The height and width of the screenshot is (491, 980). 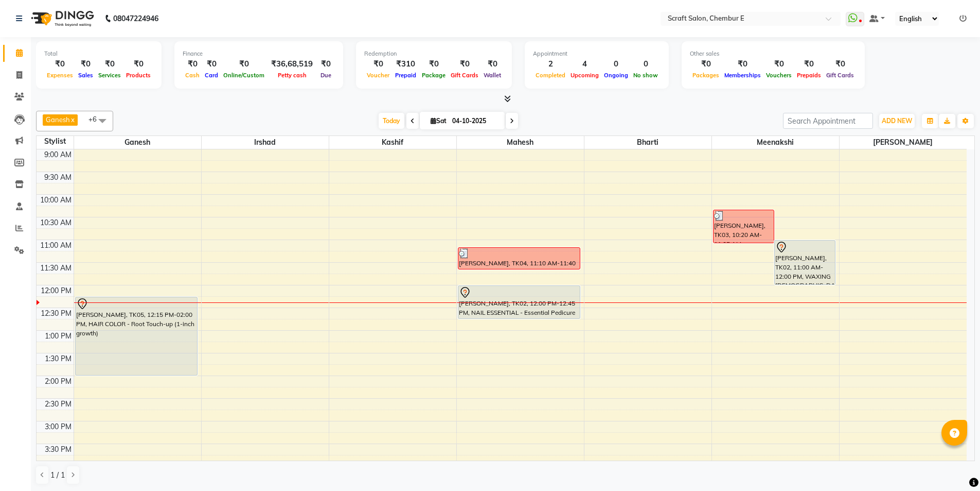 What do you see at coordinates (211, 75) in the screenshot?
I see `span: Card` at bounding box center [211, 75].